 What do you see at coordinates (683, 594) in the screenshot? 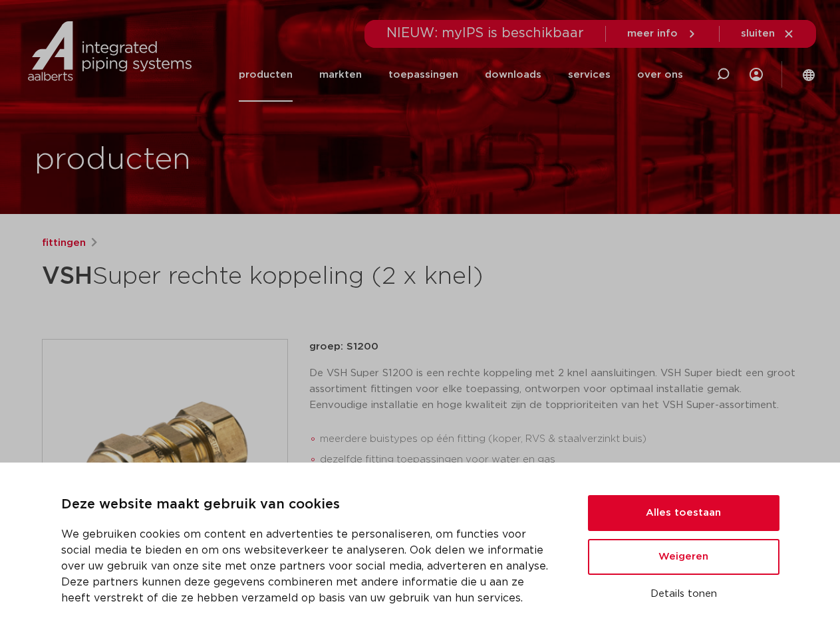
I see `button: Details tonen` at bounding box center [683, 594].